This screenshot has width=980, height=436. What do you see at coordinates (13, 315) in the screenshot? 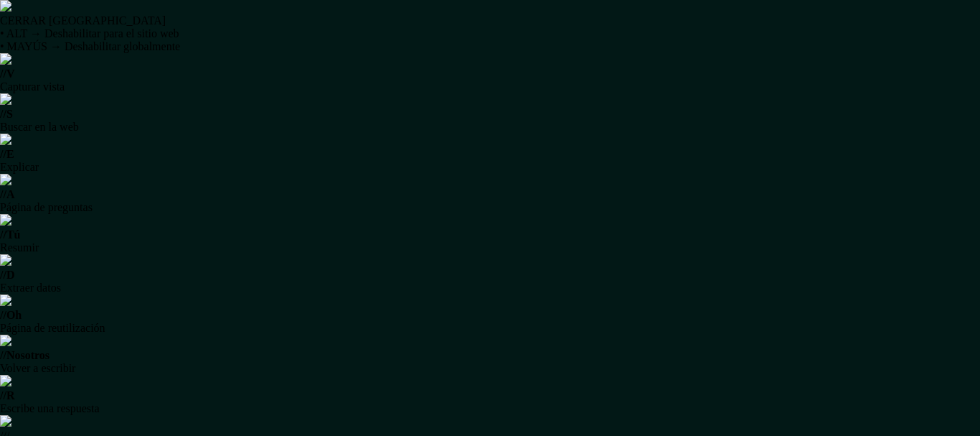
I see `font: Oh` at bounding box center [13, 315].